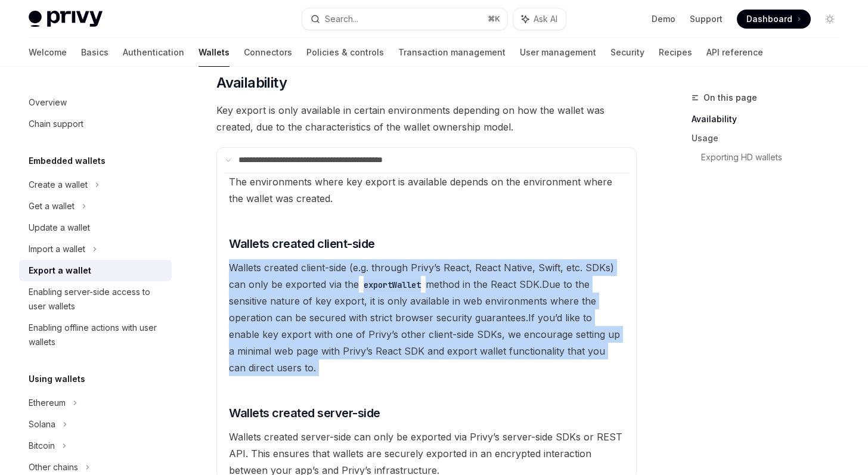 The height and width of the screenshot is (475, 868). I want to click on a: Authentication, so click(153, 53).